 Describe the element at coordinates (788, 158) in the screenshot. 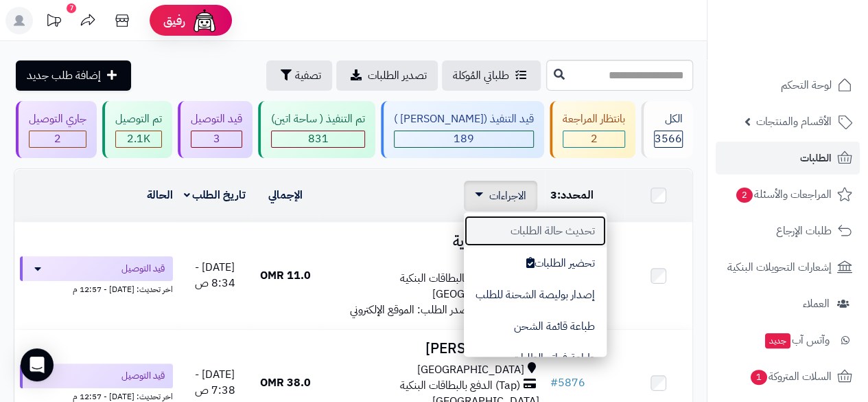

I see `a: الطلبات` at that location.